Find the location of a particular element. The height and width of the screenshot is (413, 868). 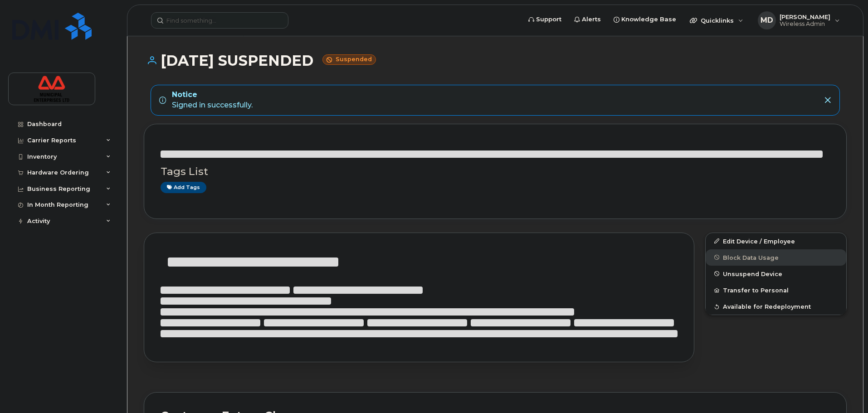

div: Signed in successfully. is located at coordinates (212, 100).